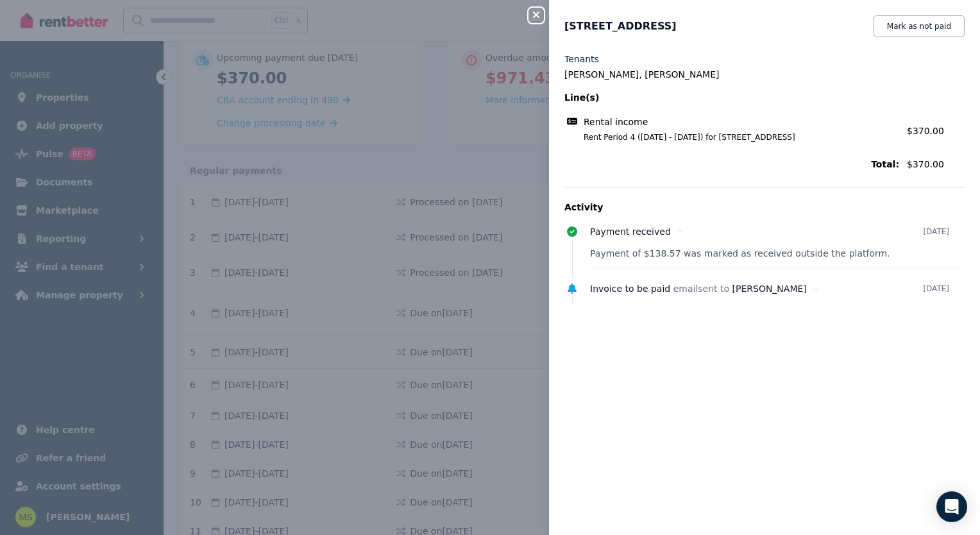 Image resolution: width=980 pixels, height=535 pixels. Describe the element at coordinates (630, 289) in the screenshot. I see `span: Invoice to be paid` at that location.